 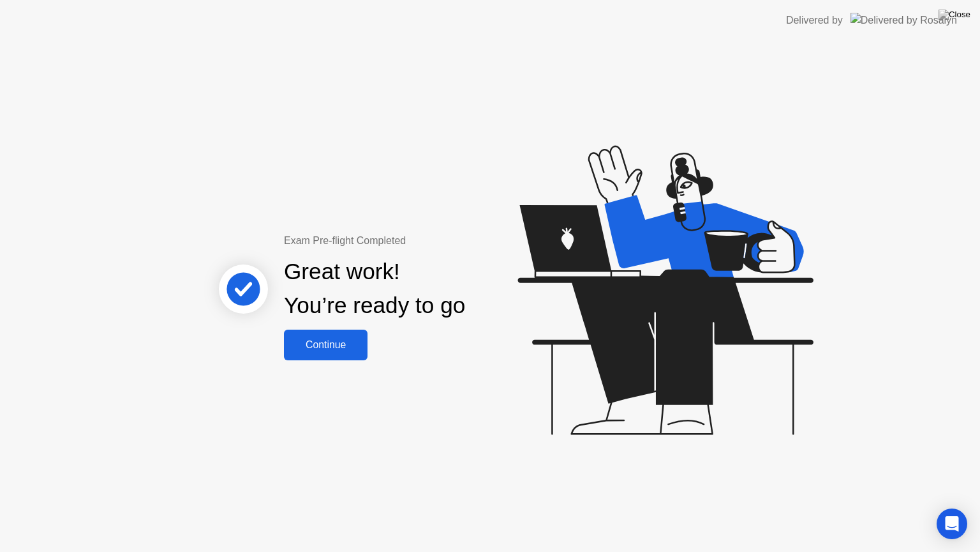 I want to click on div: Delivered by, so click(x=814, y=21).